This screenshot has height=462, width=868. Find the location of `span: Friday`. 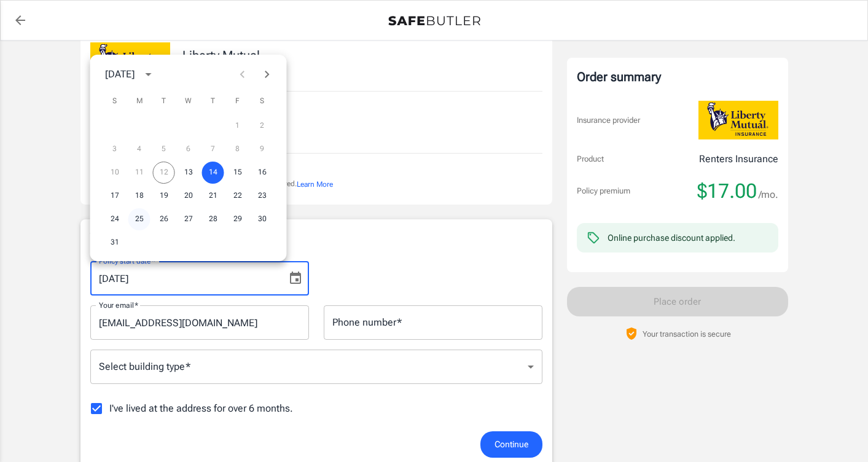

span: Friday is located at coordinates (237, 101).